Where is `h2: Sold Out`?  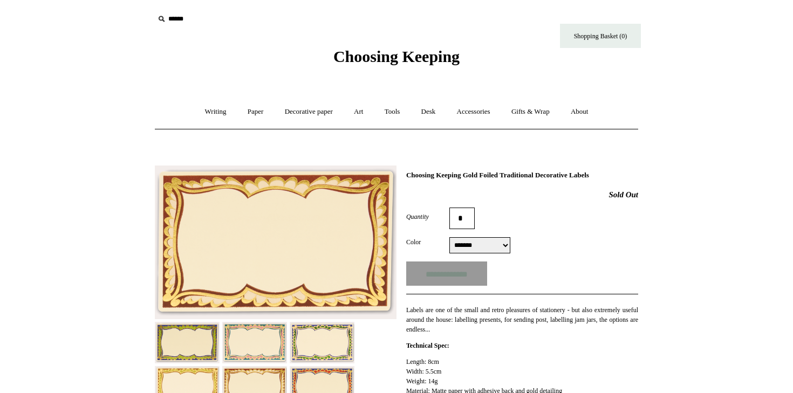
h2: Sold Out is located at coordinates (522, 195).